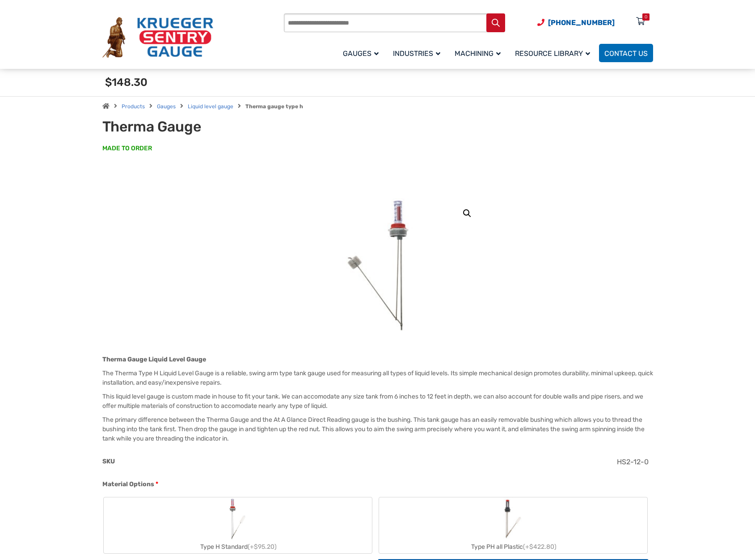 Image resolution: width=755 pixels, height=560 pixels. What do you see at coordinates (238, 525) in the screenshot?
I see `label: Type H Standard` at bounding box center [238, 525].